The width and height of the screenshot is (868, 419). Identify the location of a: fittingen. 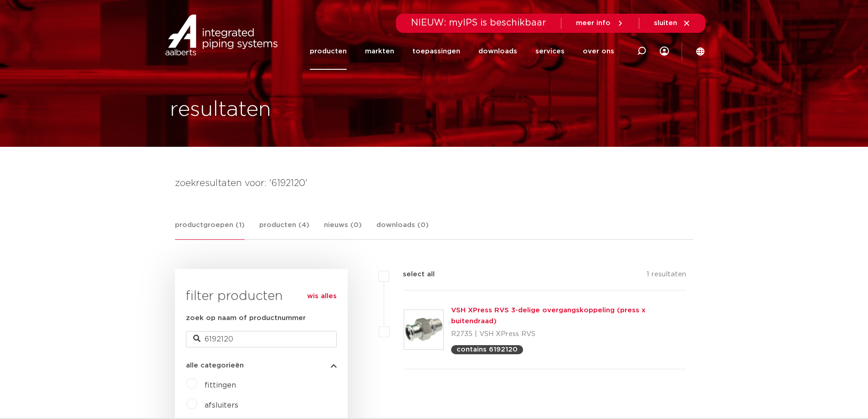
(220, 385).